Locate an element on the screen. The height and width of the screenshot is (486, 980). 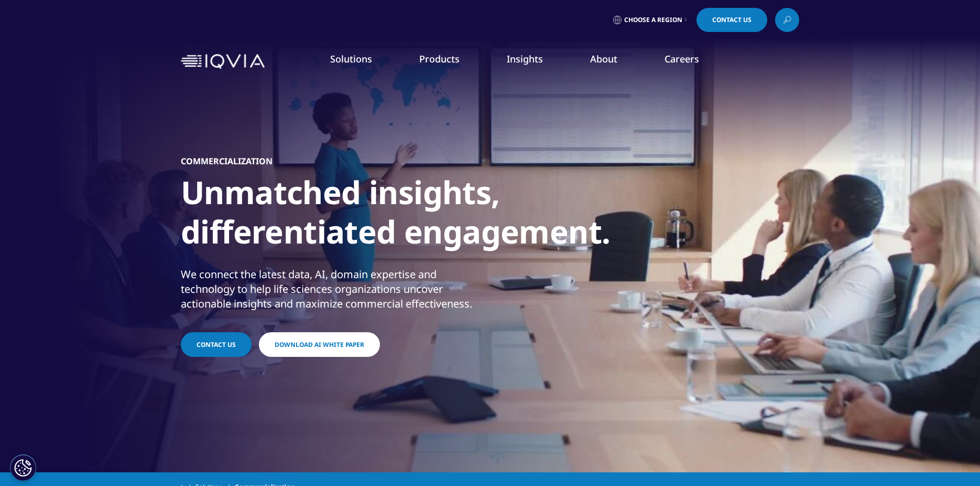
span: Download AI White Paper is located at coordinates (319, 344).